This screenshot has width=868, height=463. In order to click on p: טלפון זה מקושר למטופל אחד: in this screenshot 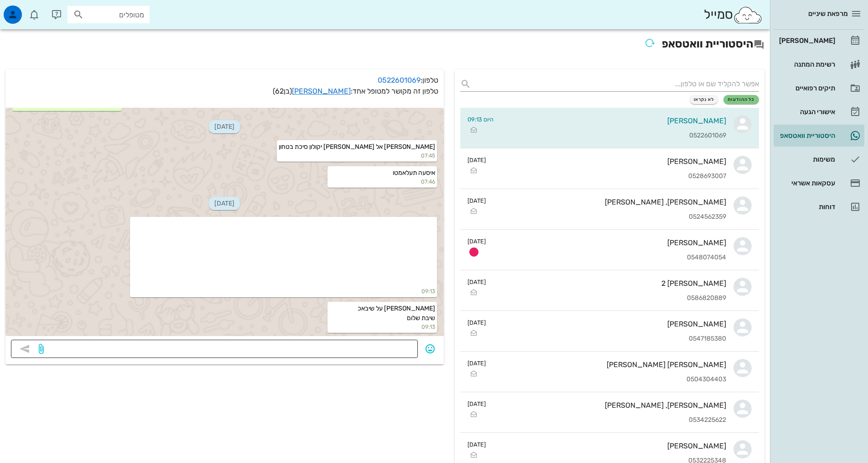, I will do `click(225, 92)`.